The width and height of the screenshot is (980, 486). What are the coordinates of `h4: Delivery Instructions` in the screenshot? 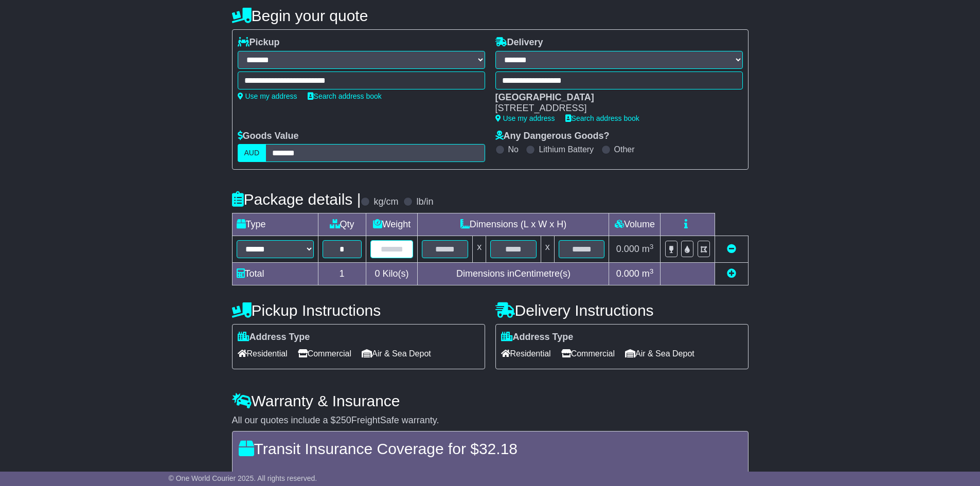 It's located at (622, 310).